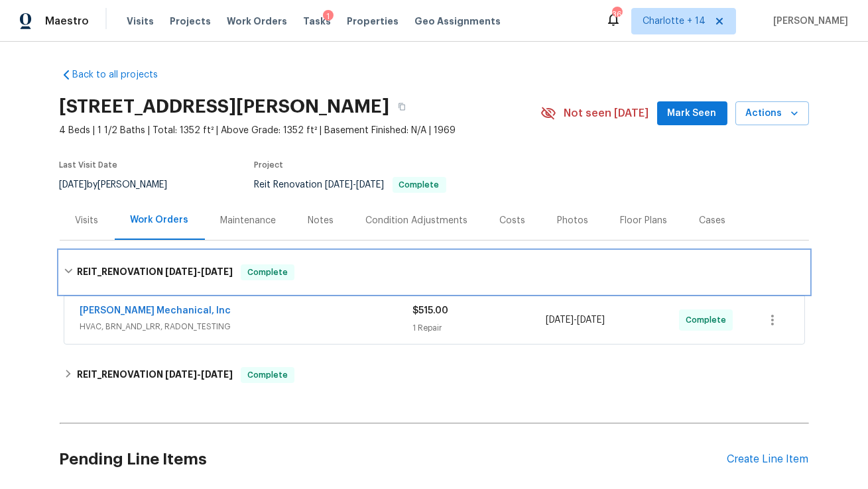 The image size is (868, 489). I want to click on div: 361, so click(617, 14).